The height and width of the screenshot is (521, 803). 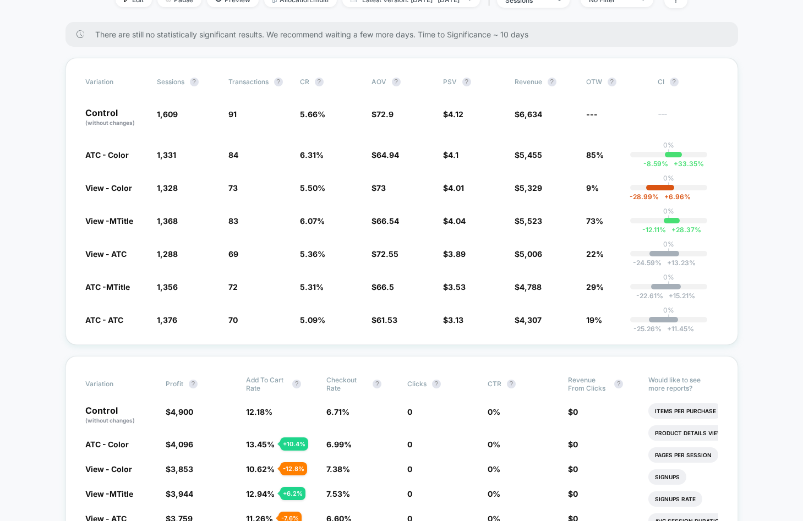 What do you see at coordinates (182, 412) in the screenshot?
I see `span: 4,900` at bounding box center [182, 412].